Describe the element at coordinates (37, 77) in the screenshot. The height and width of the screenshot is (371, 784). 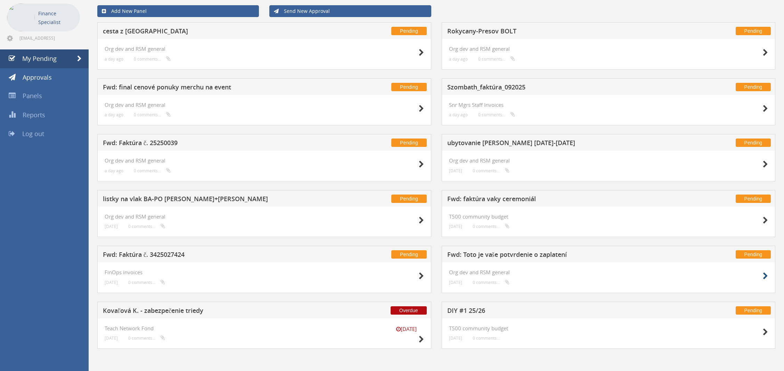
I see `span: Approvals` at that location.